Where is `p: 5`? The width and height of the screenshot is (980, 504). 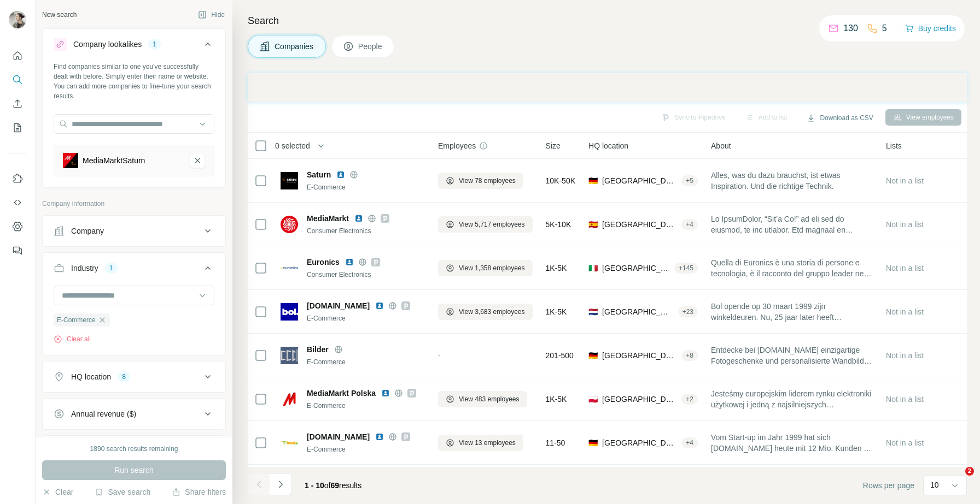 p: 5 is located at coordinates (884, 29).